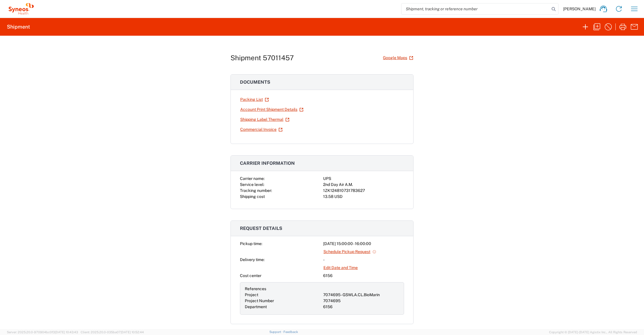 This screenshot has width=644, height=335. Describe the element at coordinates (361, 295) in the screenshot. I see `div: 7074695 - GSWLA.CL.BioMarin` at that location.